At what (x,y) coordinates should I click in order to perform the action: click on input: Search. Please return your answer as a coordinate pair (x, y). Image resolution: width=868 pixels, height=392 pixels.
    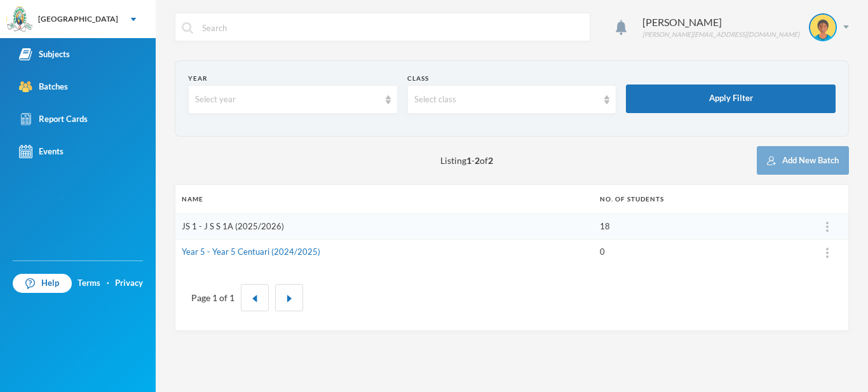
    Looking at the image, I should click on (392, 27).